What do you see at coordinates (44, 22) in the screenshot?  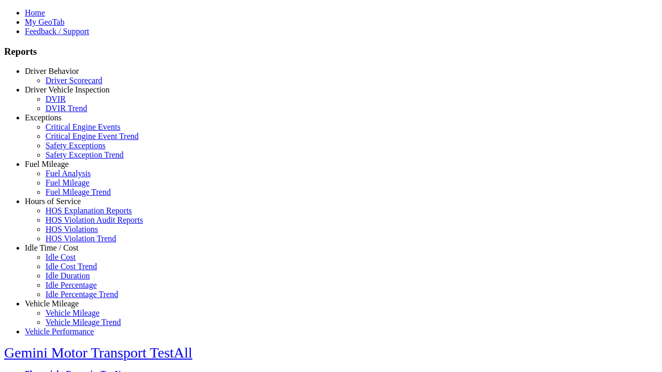 I see `a: My GeoTab` at bounding box center [44, 22].